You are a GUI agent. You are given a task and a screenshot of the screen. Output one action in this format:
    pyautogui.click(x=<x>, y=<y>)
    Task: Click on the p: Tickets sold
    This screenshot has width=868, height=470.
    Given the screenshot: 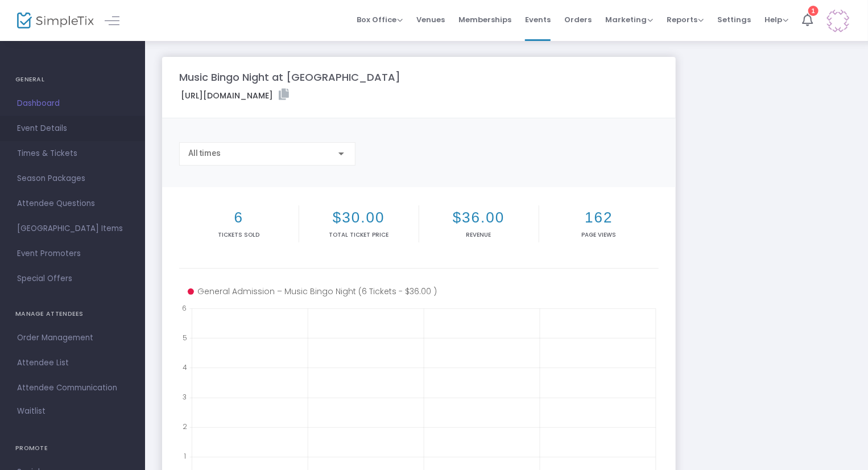 What is the action you would take?
    pyautogui.click(x=239, y=235)
    